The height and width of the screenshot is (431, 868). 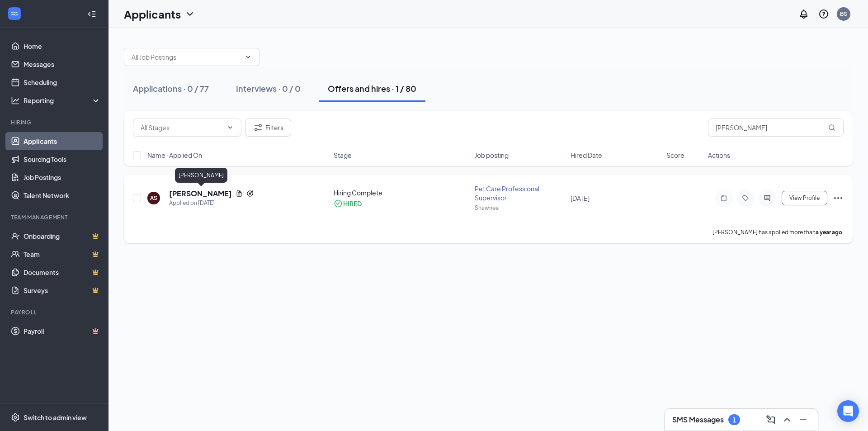 What do you see at coordinates (258, 127) in the screenshot?
I see `svg: Filter` at bounding box center [258, 127].